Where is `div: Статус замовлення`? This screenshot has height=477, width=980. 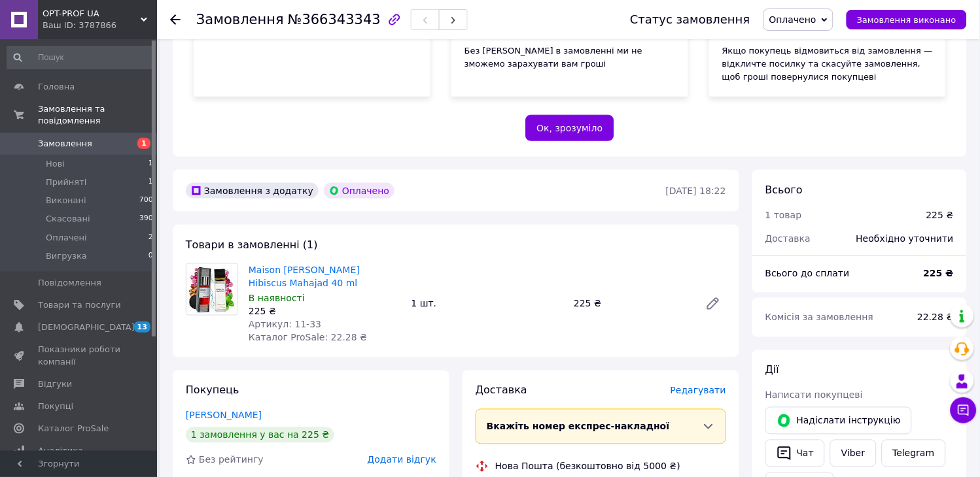 div: Статус замовлення is located at coordinates (690, 20).